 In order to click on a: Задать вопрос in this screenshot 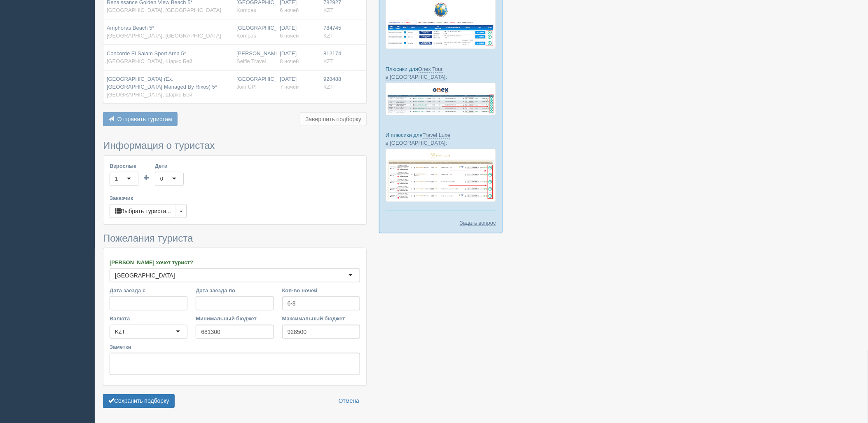, I will do `click(478, 223)`.